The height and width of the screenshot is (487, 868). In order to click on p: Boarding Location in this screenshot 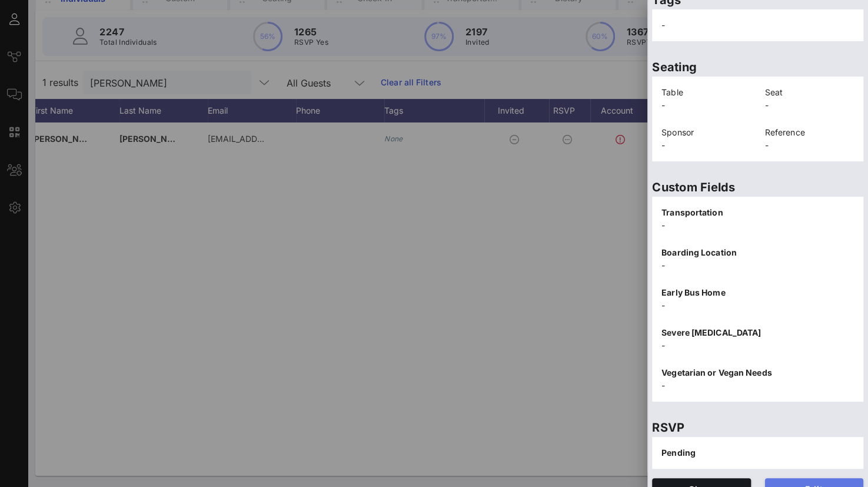, I will do `click(757, 252)`.